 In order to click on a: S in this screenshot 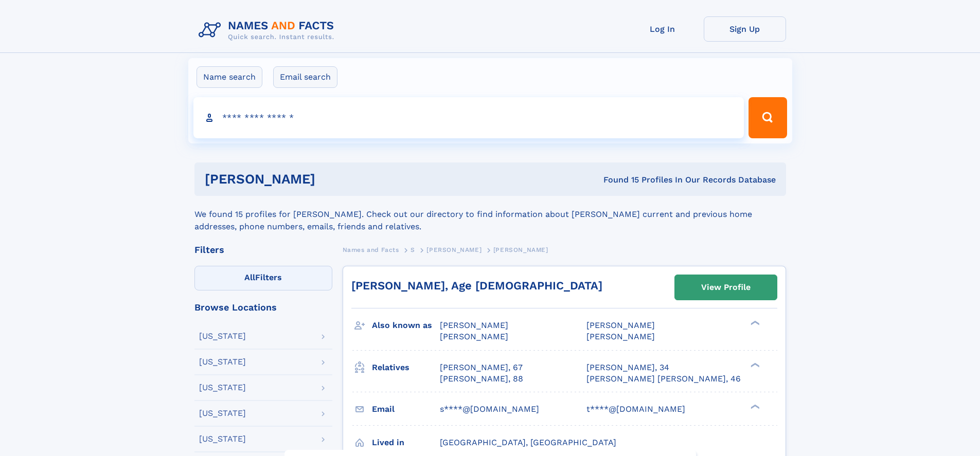, I will do `click(412, 250)`.